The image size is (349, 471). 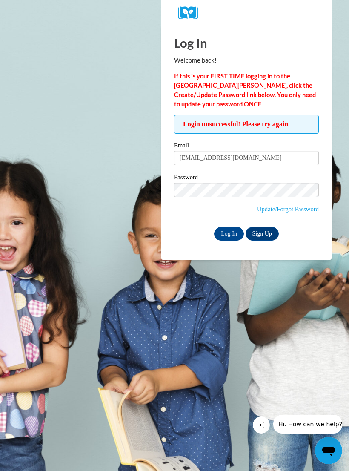 I want to click on img: Logo brand, so click(x=191, y=13).